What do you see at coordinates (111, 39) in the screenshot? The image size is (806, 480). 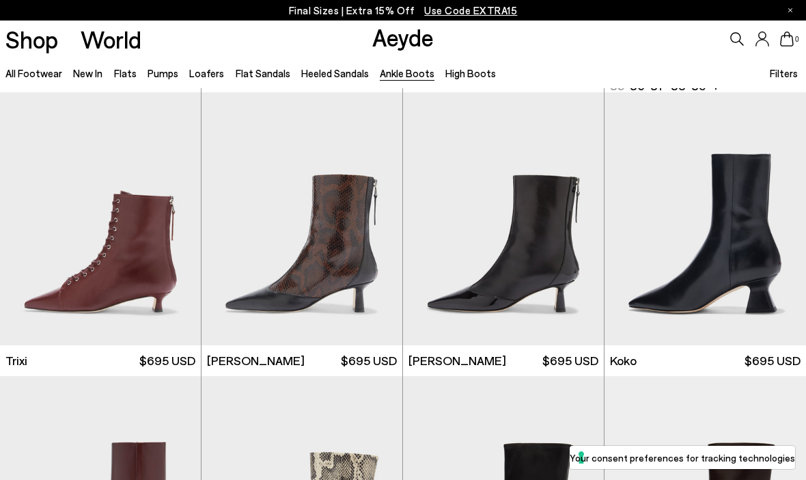 I see `a: World` at bounding box center [111, 39].